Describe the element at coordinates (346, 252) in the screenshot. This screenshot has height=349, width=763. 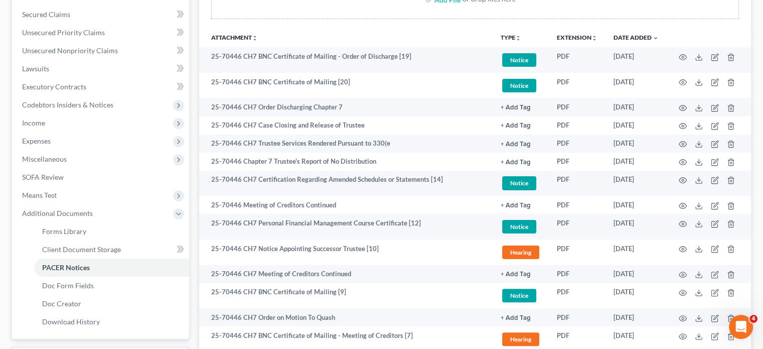
I see `td: 25-70446 CH7 Notice Appointing Successor Trustee [10]` at that location.